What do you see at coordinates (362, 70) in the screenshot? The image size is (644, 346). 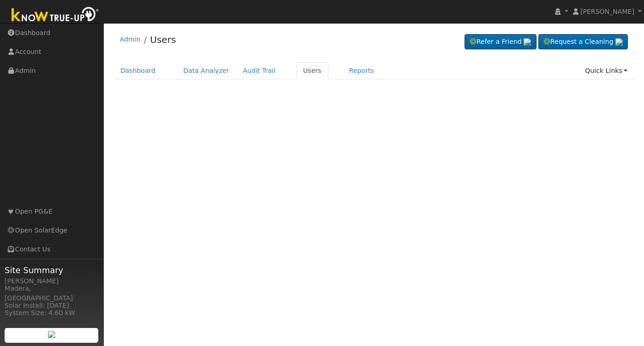 I see `a: Reports` at bounding box center [362, 70].